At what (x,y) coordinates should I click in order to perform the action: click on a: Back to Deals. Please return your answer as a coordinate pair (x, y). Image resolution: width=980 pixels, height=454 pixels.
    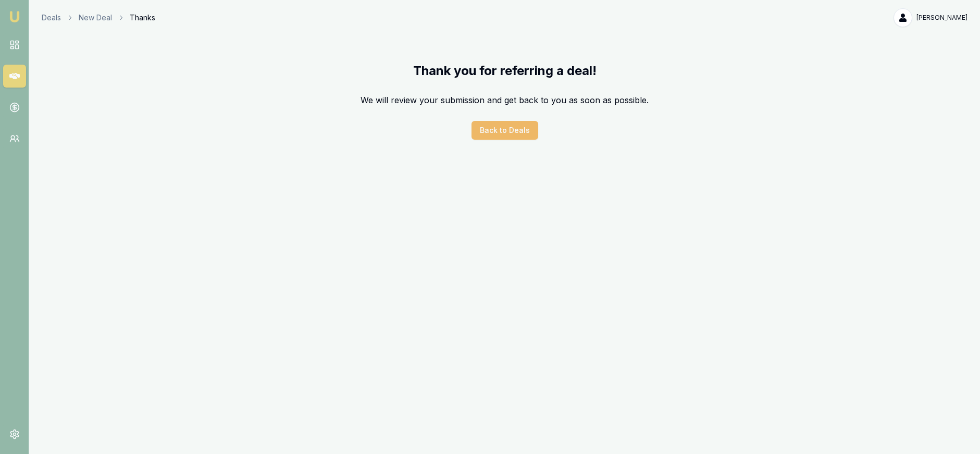
    Looking at the image, I should click on (504, 129).